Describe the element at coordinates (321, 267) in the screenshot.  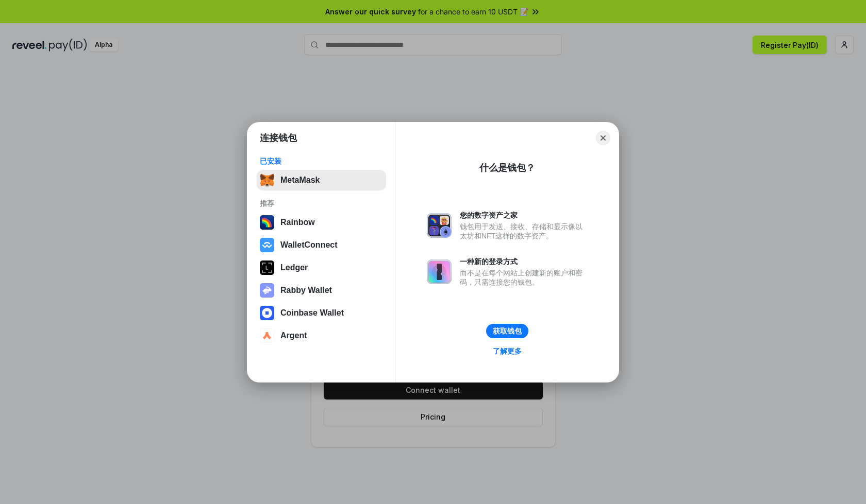
I see `button: Ledger` at that location.